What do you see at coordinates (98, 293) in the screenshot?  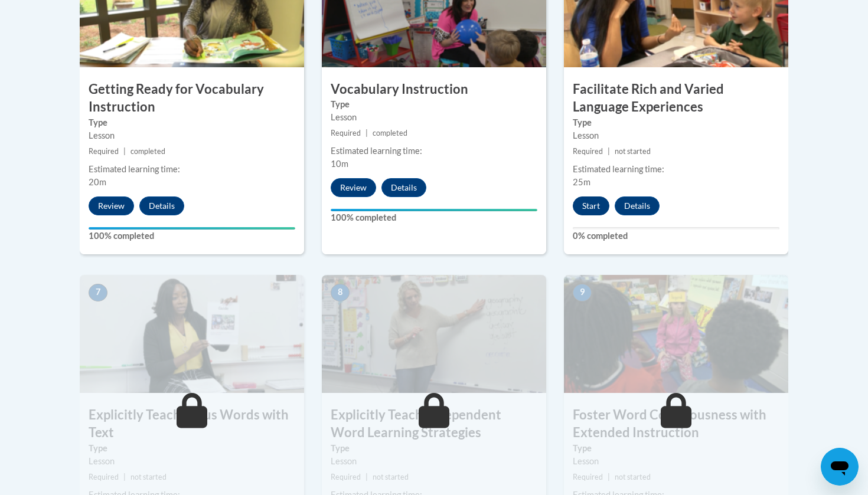 I see `span: 7` at bounding box center [98, 293].